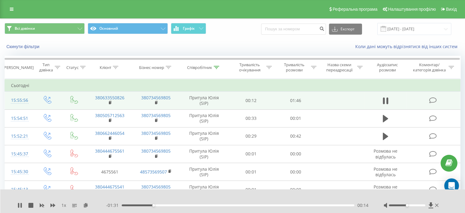  What do you see at coordinates (19, 189) in the screenshot?
I see `div: 15:45:13` at bounding box center [19, 189].